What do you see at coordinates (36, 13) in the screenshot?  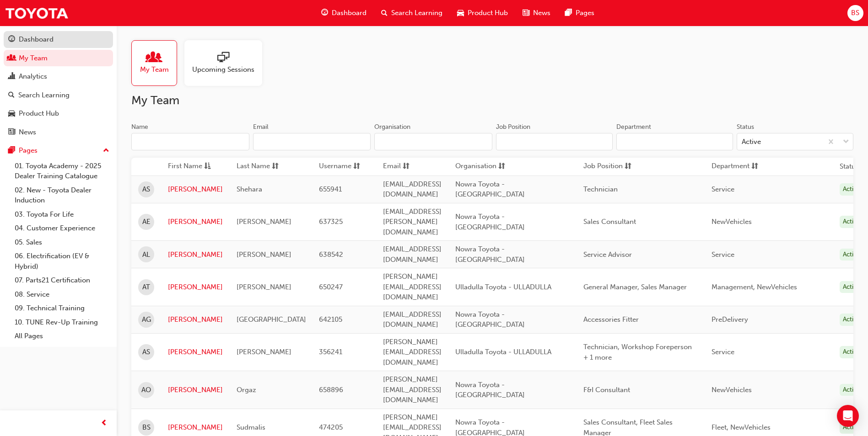 I see `a: Trak` at bounding box center [36, 13].